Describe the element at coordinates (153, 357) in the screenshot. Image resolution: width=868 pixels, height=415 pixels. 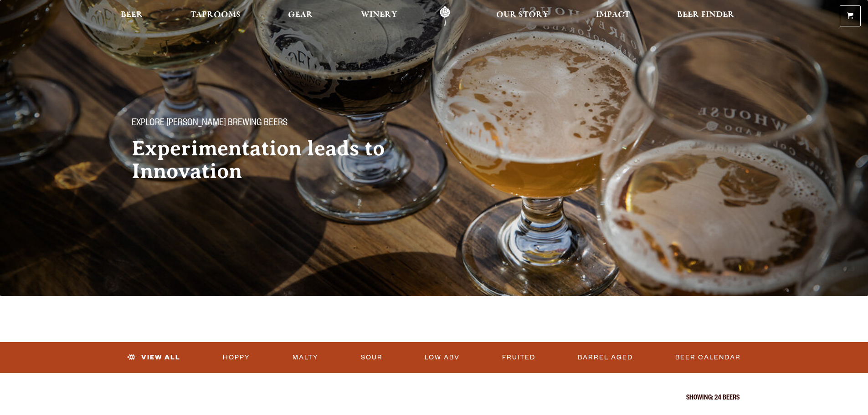
I see `a: View All` at that location.